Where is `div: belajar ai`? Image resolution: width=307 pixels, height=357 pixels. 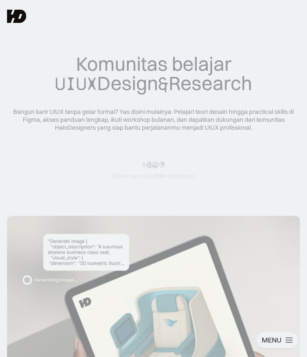 div: belajar ai is located at coordinates (24, 218).